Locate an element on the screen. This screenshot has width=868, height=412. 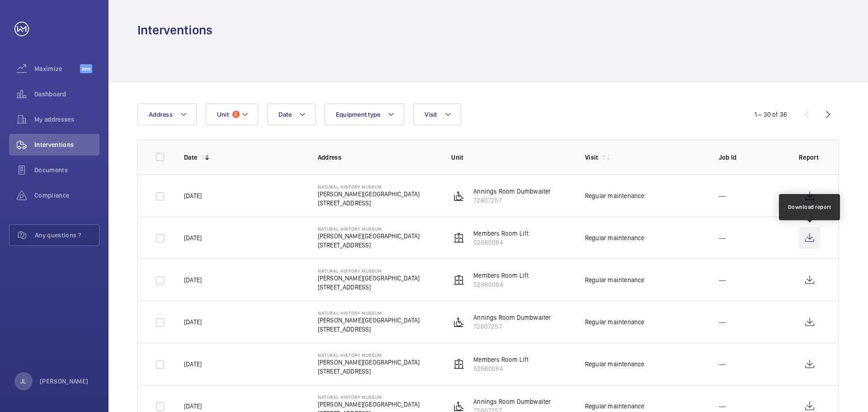
p: Address is located at coordinates (377, 158).